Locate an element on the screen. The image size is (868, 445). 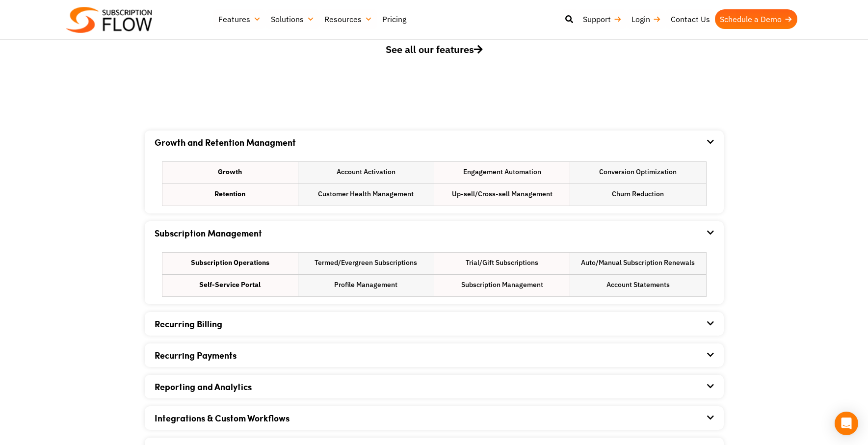
li: Engagement Automation is located at coordinates (502, 173).